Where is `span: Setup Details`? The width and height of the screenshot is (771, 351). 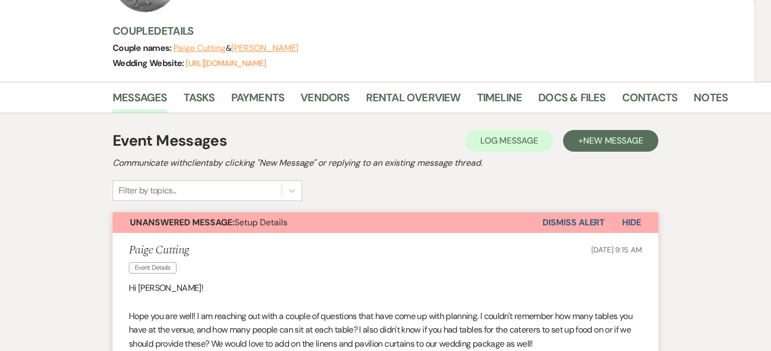
span: Setup Details is located at coordinates (208, 222).